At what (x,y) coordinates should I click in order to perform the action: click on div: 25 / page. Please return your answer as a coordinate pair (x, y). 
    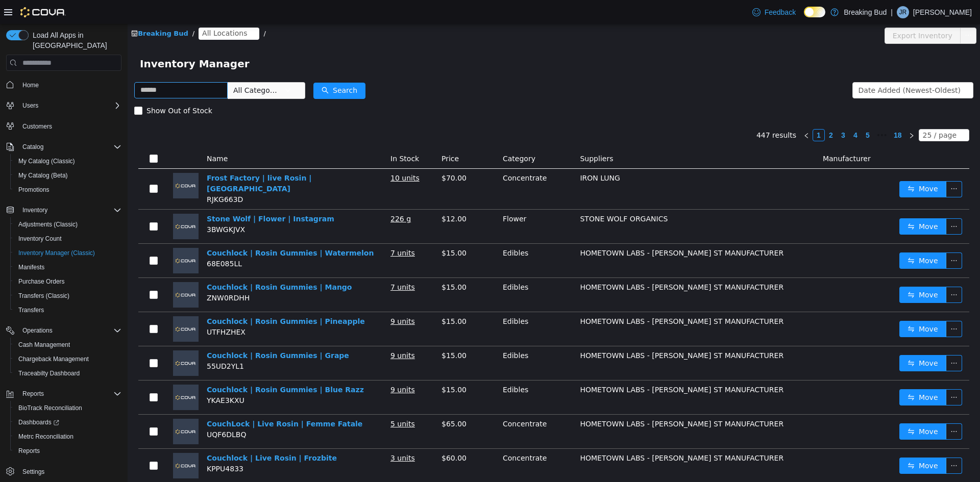
    Looking at the image, I should click on (812, 111).